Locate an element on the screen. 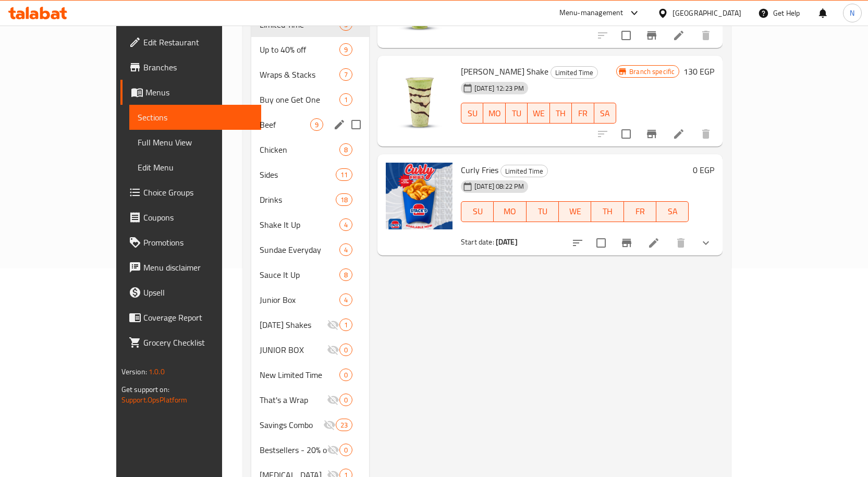 The image size is (868, 477). div: Sauce It Up is located at coordinates (300, 275).